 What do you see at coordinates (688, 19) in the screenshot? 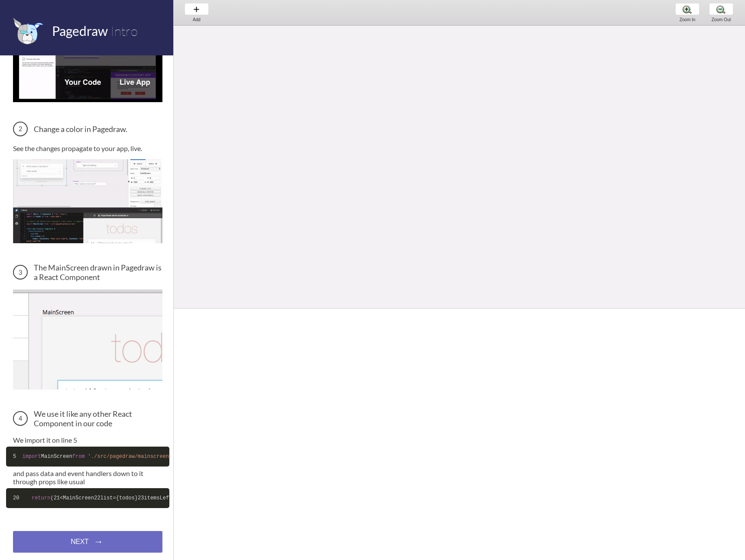
I see `div: Zoom In` at bounding box center [688, 19].